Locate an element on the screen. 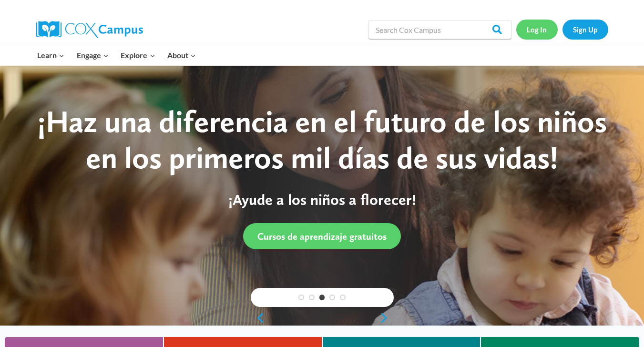 This screenshot has width=644, height=347. div: ¡Haz una diferencia en el futuro de los niños en los primeros mil días de sus vidas! is located at coordinates (322, 140).